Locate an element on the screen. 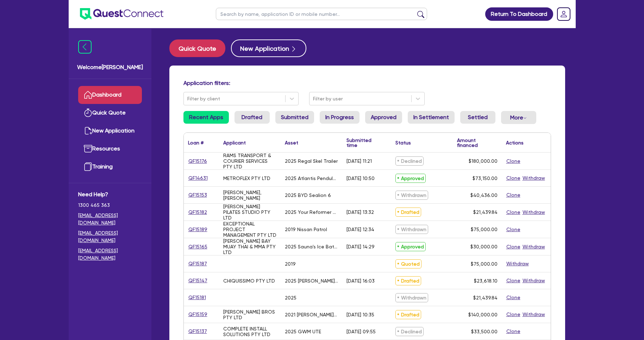 Image resolution: width=644 pixels, height=340 pixels. a: QF15187 is located at coordinates (197, 263).